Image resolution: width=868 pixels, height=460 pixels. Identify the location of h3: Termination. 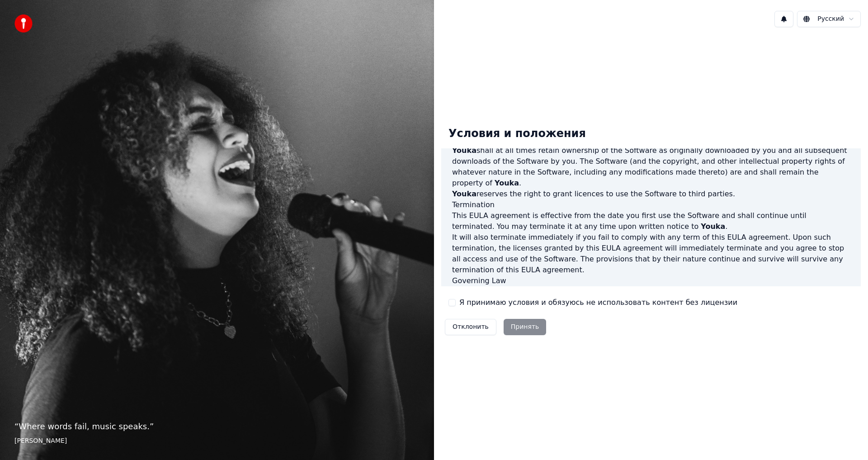
(651, 205).